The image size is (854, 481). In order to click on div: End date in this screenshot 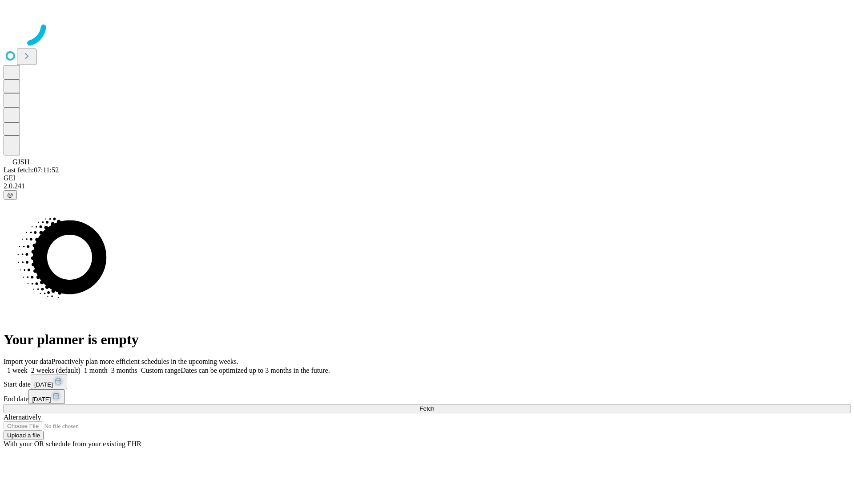, I will do `click(427, 396)`.